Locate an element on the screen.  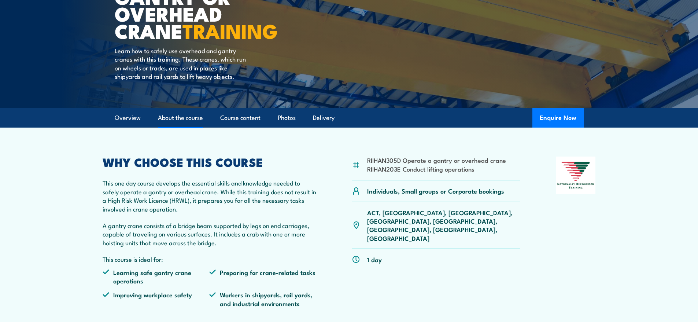
p: 1 day is located at coordinates (374, 259).